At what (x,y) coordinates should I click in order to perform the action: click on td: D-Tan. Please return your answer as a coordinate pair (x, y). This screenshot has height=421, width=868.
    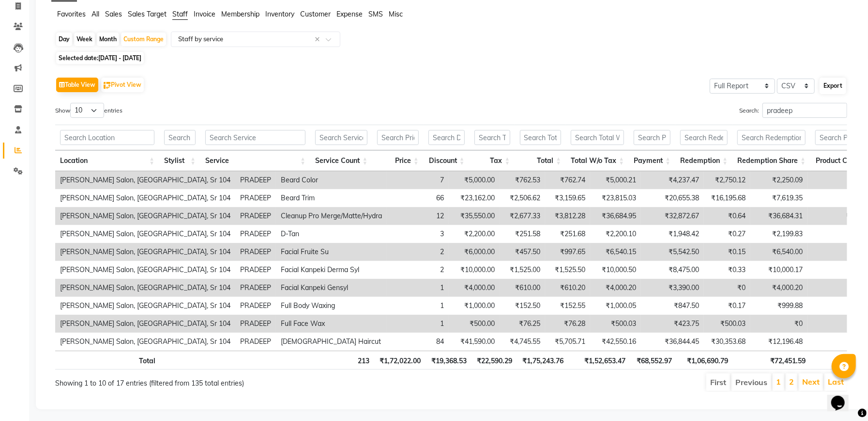
    Looking at the image, I should click on (331, 234).